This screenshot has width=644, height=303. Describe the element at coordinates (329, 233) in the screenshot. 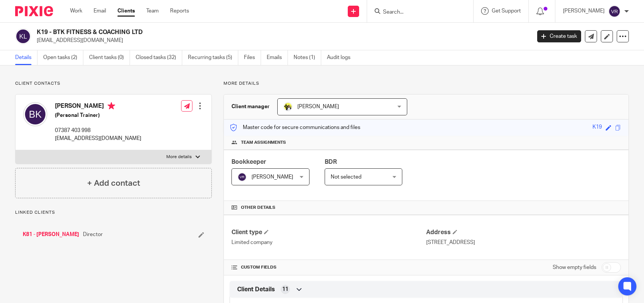

I see `h4: Client type` at that location.